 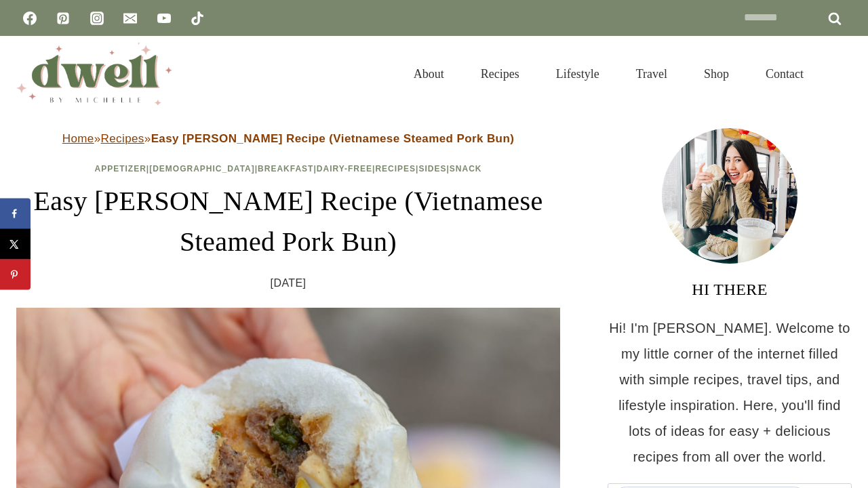 What do you see at coordinates (94, 74) in the screenshot?
I see `a: DWELL by michelle` at bounding box center [94, 74].